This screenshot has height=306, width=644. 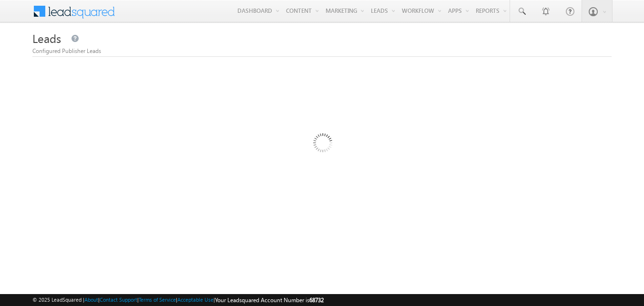 I want to click on span: © 2025 LeadSquared | | | | |, so click(x=178, y=300).